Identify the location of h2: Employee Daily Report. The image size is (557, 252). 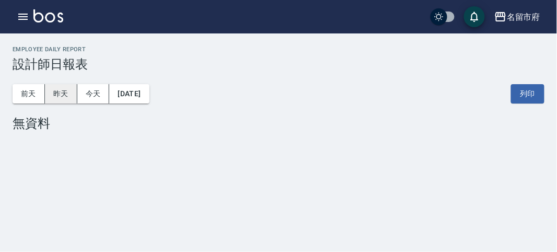
(279, 49).